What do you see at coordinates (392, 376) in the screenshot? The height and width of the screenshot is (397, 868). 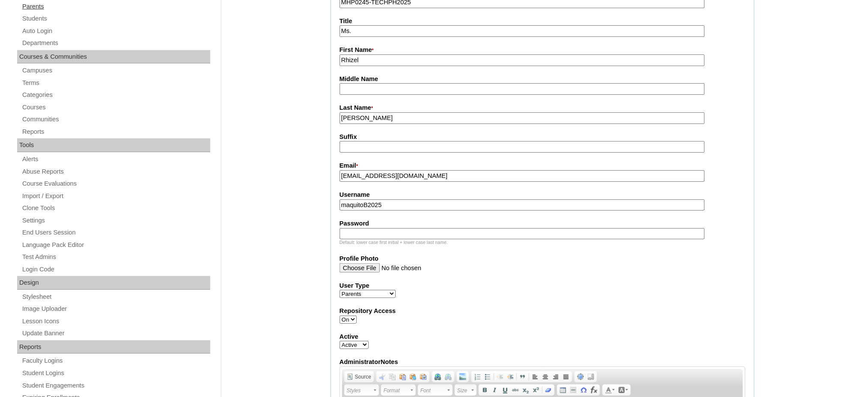 I see `a: Copy` at bounding box center [392, 376].